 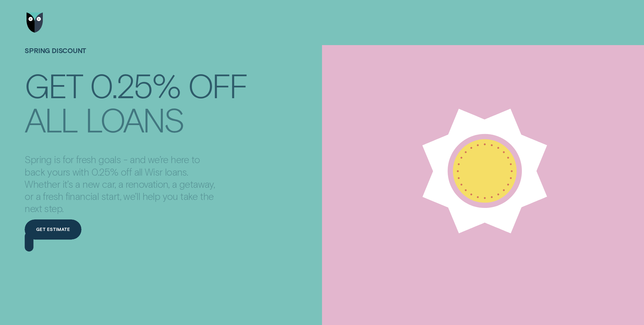 I want to click on div: off, so click(x=218, y=85).